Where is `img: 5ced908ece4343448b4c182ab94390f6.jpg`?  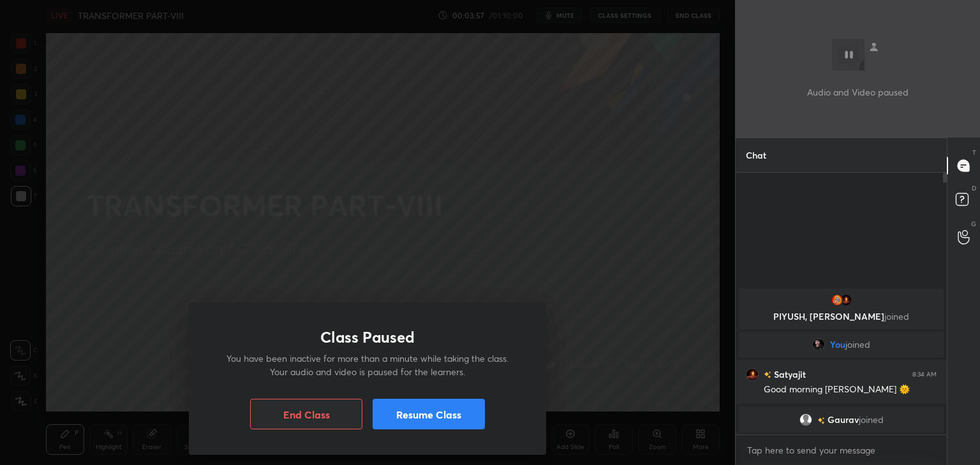 img: 5ced908ece4343448b4c182ab94390f6.jpg is located at coordinates (818, 345).